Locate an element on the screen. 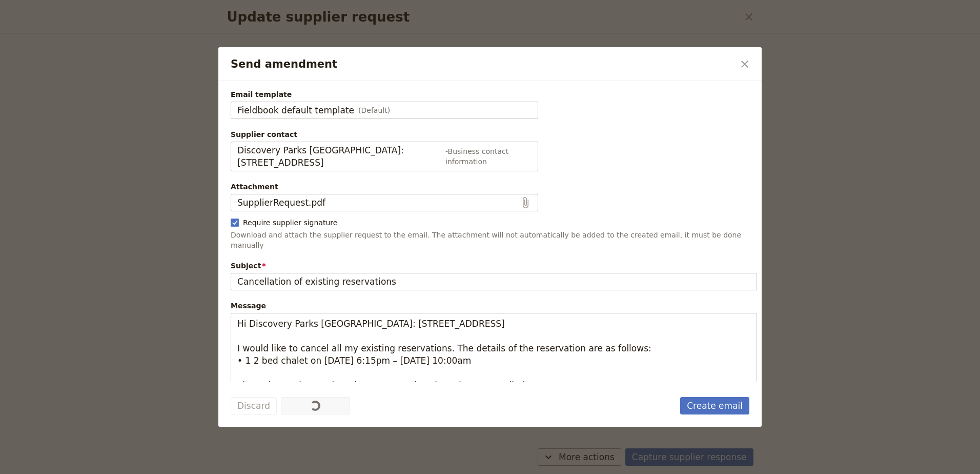 The image size is (980, 474). textarea: Message is located at coordinates (493, 372).